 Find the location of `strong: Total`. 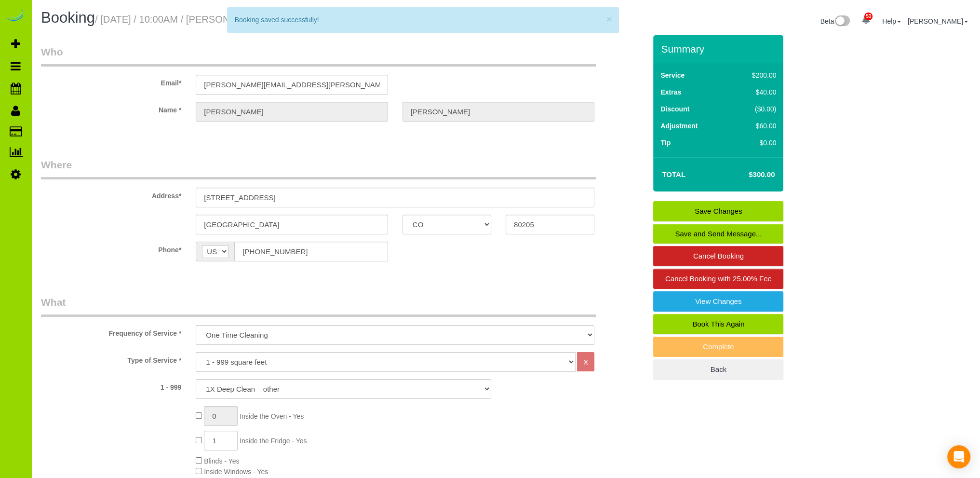

strong: Total is located at coordinates (673, 174).